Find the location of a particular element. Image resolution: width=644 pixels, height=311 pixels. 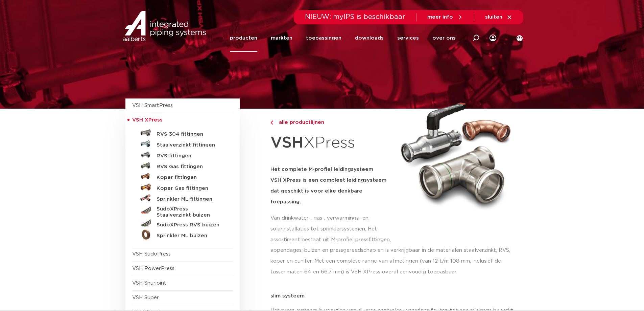

h5: SudoXPress RVS buizen is located at coordinates (190, 225).